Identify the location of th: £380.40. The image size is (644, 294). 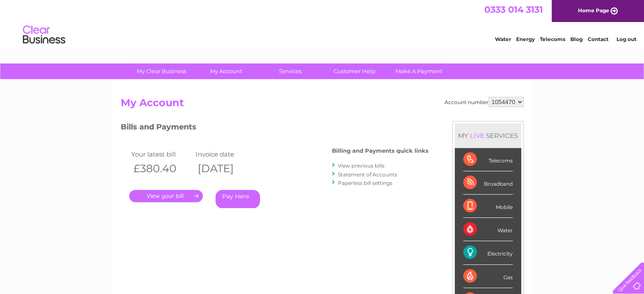
(161, 168).